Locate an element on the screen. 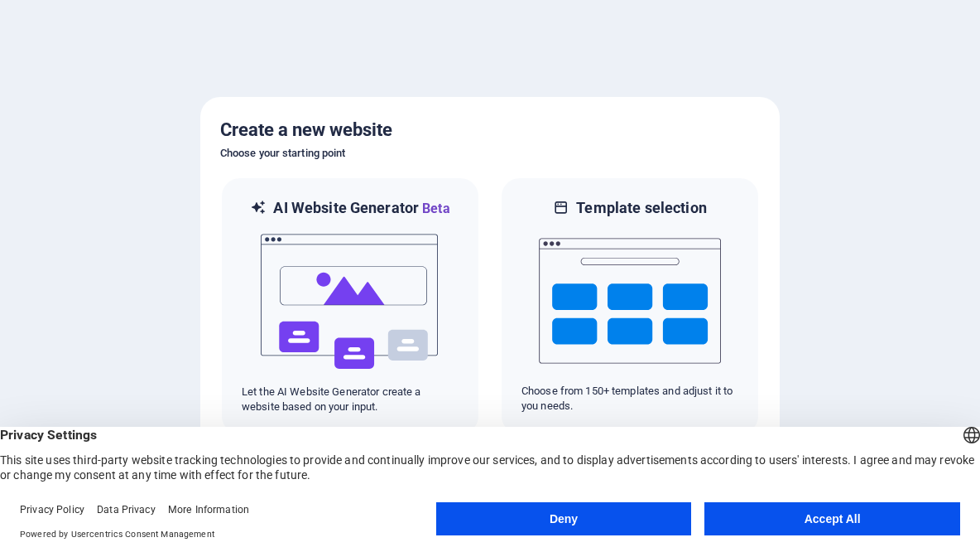 The width and height of the screenshot is (980, 552). p: Let the AI Website Generator create a website based on your input. is located at coordinates (350, 399).